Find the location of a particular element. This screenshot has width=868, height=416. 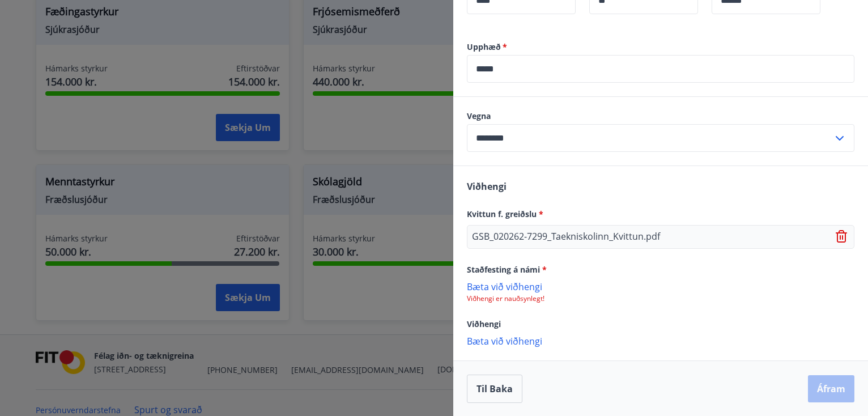

div: Upphæð is located at coordinates (661, 68).